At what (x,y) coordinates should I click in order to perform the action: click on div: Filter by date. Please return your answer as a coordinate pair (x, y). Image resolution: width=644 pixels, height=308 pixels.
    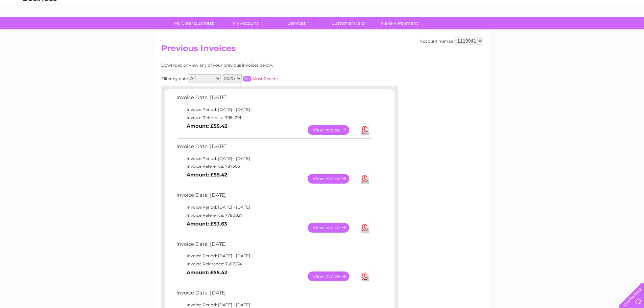
    Looking at the image, I should click on (250, 78).